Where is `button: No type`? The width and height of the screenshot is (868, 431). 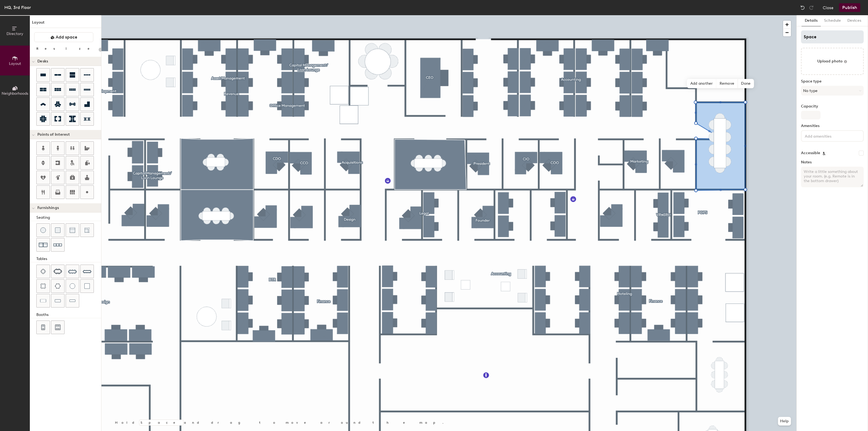
button: No type is located at coordinates (832, 90).